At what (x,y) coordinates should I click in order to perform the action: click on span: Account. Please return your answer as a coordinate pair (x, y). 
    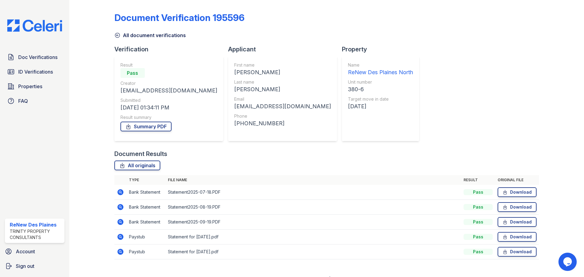
    Looking at the image, I should click on (25, 251).